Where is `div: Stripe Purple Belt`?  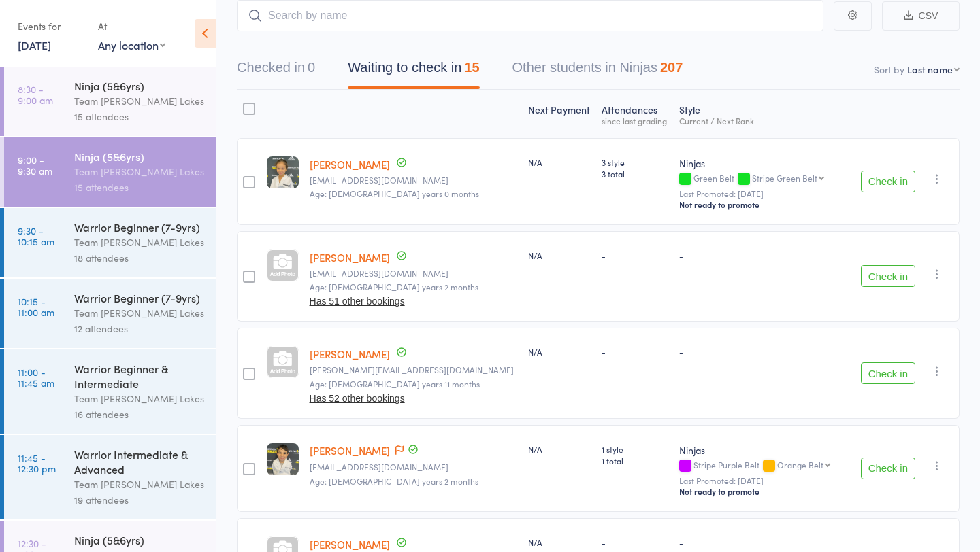
div: Stripe Purple Belt is located at coordinates (764, 466).